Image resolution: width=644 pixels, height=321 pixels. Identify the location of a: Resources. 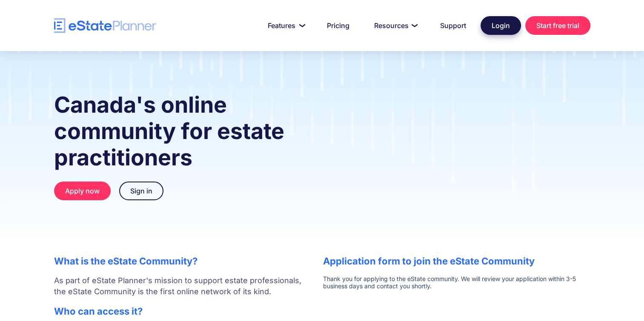
(394, 25).